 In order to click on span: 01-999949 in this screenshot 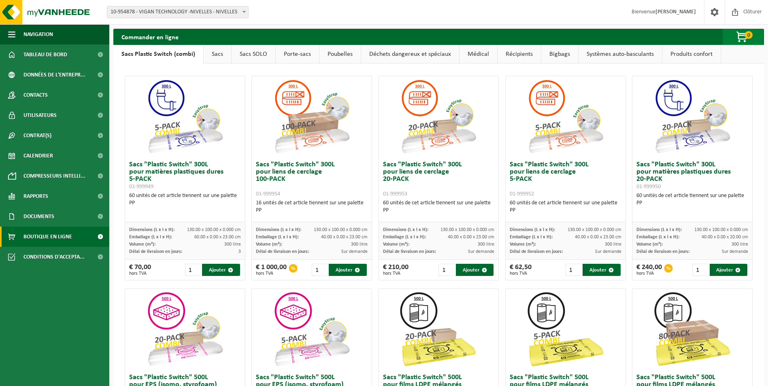, I will do `click(141, 187)`.